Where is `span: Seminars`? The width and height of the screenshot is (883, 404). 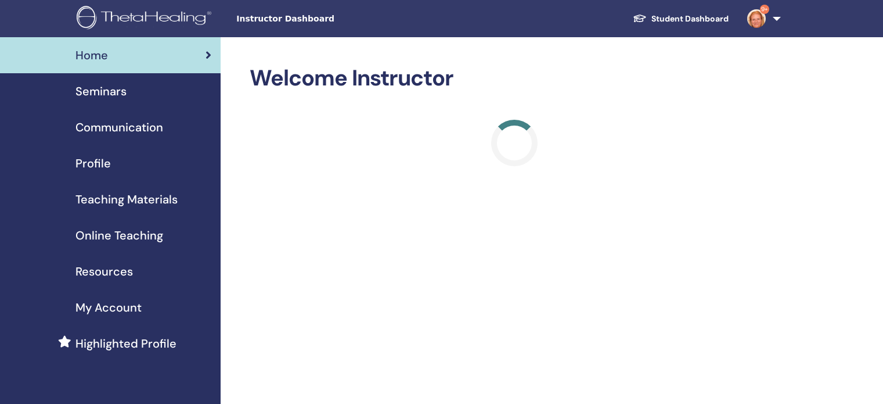
span: Seminars is located at coordinates (101, 91).